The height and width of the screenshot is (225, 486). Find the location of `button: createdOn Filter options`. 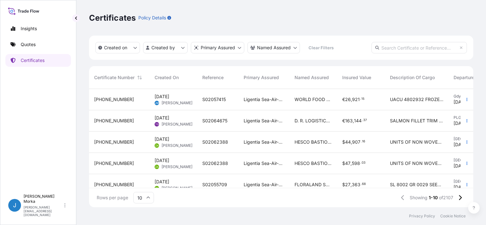

button: createdOn Filter options is located at coordinates (118, 48).